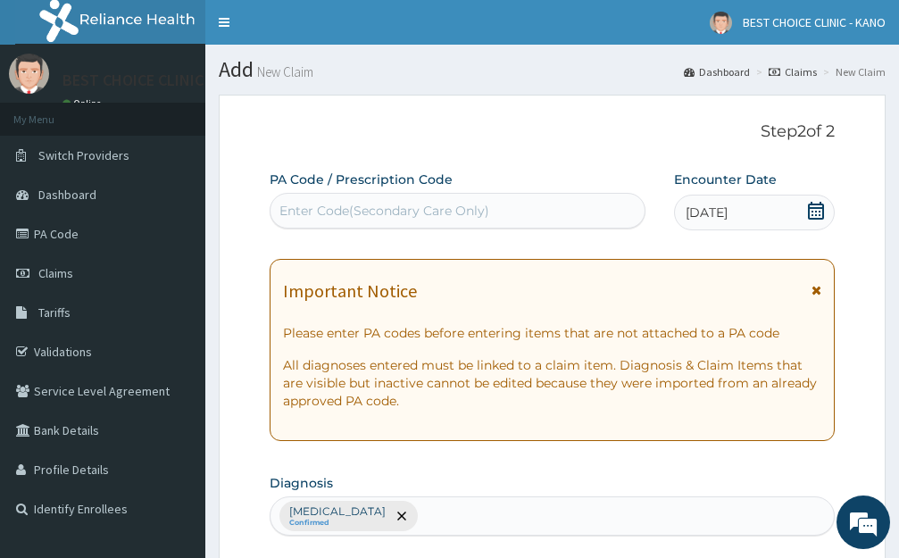  Describe the element at coordinates (552, 70) in the screenshot. I see `h1: Add` at that location.